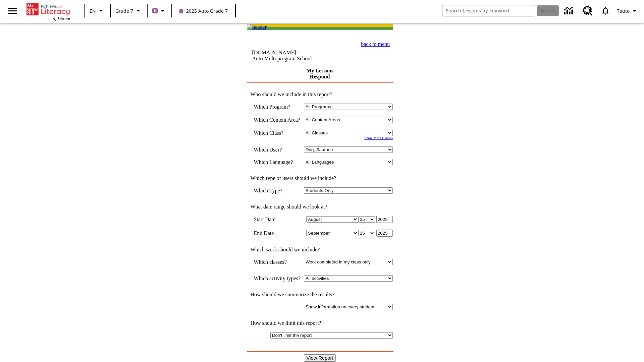 This screenshot has width=644, height=362. What do you see at coordinates (282, 59) in the screenshot?
I see `nobr: Auto Multi program School` at bounding box center [282, 59].